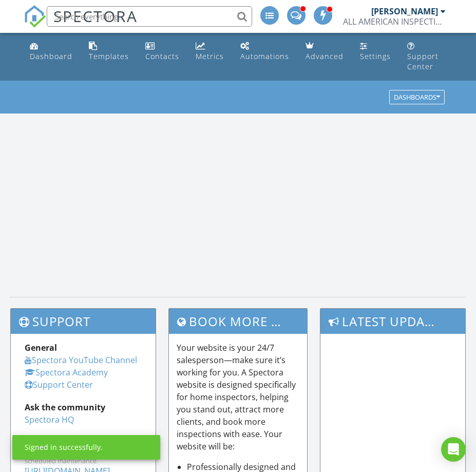 Image resolution: width=476 pixels, height=472 pixels. What do you see at coordinates (265, 56) in the screenshot?
I see `div: Automations` at bounding box center [265, 56].